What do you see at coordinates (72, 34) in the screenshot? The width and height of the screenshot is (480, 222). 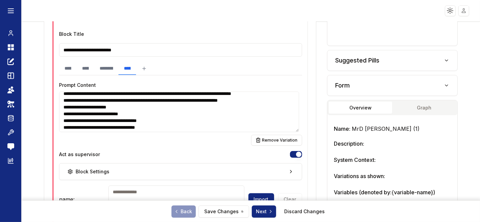 I see `label: Block Title` at bounding box center [72, 34].